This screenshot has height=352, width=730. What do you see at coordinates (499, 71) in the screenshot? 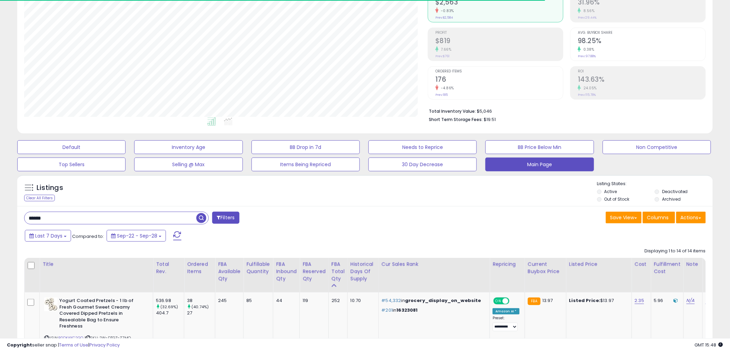
I see `span: Ordered Items` at bounding box center [499, 71].